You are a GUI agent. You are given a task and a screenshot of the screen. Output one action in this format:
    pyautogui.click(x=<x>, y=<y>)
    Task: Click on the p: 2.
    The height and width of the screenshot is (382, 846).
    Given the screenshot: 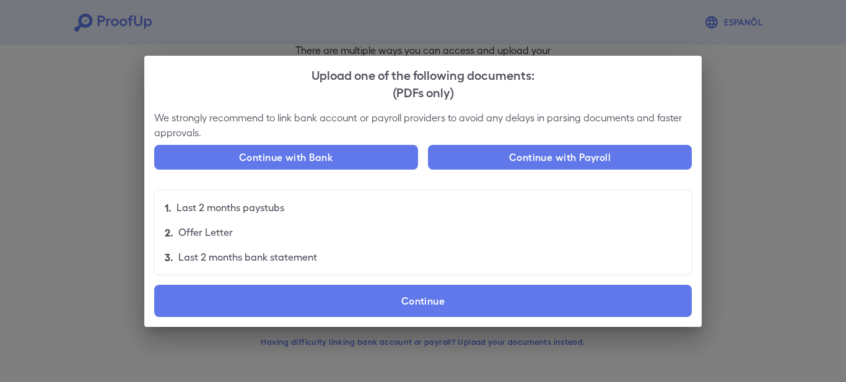 What is the action you would take?
    pyautogui.click(x=169, y=232)
    